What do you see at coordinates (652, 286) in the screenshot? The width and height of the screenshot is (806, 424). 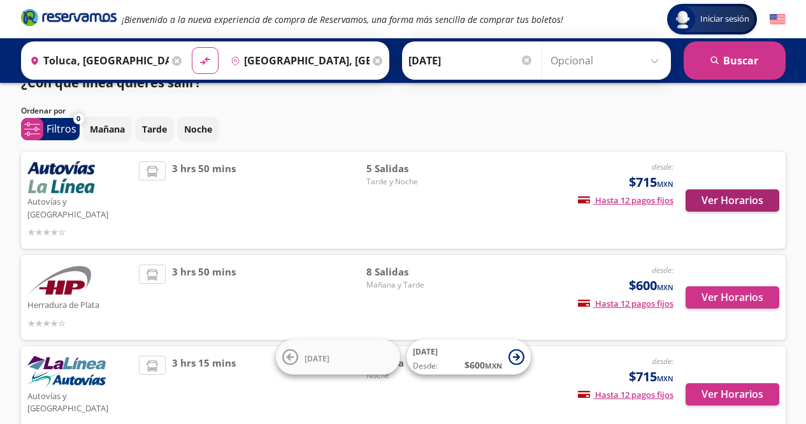 I see `span: $600` at bounding box center [652, 286].